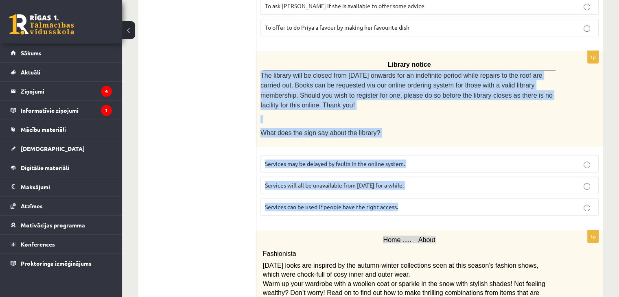 The width and height of the screenshot is (619, 297). What do you see at coordinates (106, 110) in the screenshot?
I see `i: 1` at bounding box center [106, 110].